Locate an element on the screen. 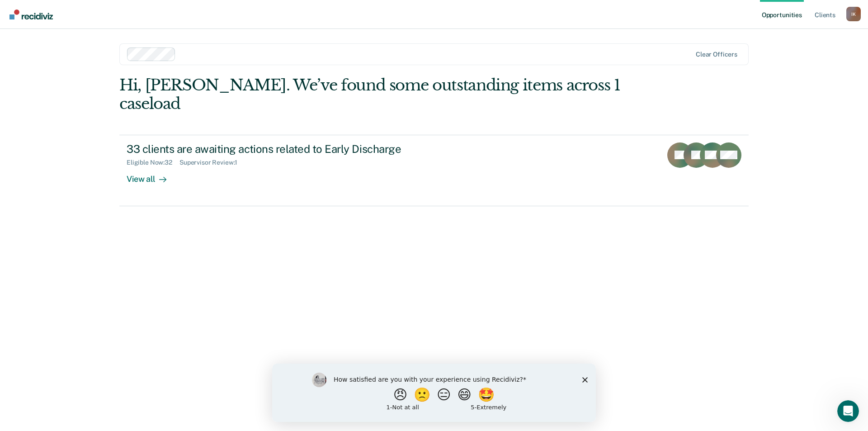 The height and width of the screenshot is (431, 868). div: Close survey is located at coordinates (313, 16).